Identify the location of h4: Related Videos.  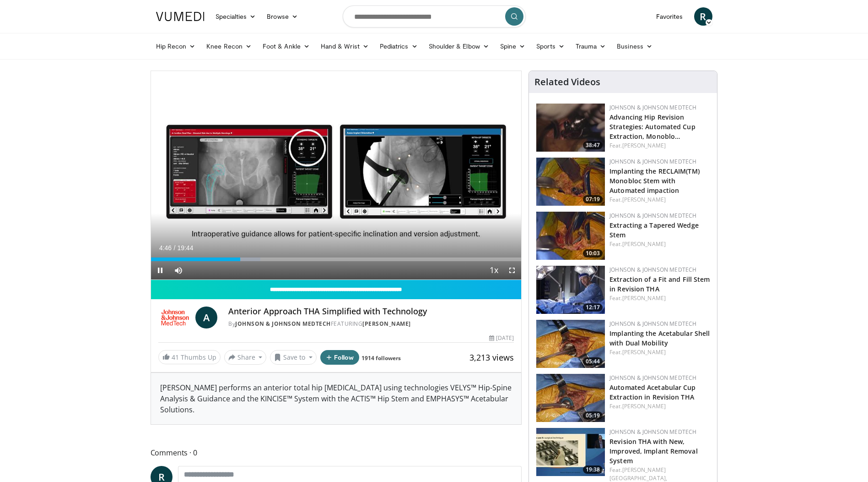
(567, 82).